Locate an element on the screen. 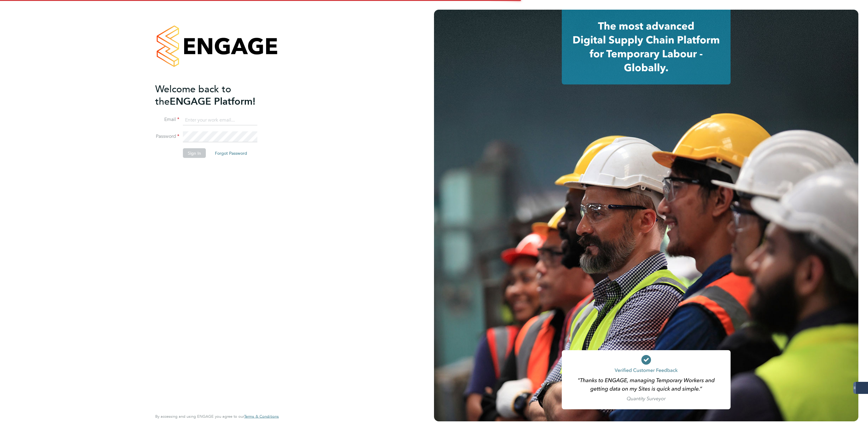 This screenshot has width=868, height=431. button: Forgot Password is located at coordinates (231, 153).